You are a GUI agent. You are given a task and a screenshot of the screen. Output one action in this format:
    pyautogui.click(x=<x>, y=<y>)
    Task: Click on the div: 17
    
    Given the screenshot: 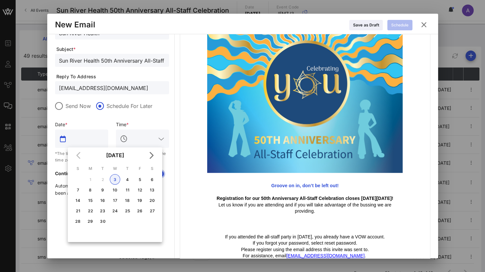 What is the action you would take?
    pyautogui.click(x=115, y=200)
    